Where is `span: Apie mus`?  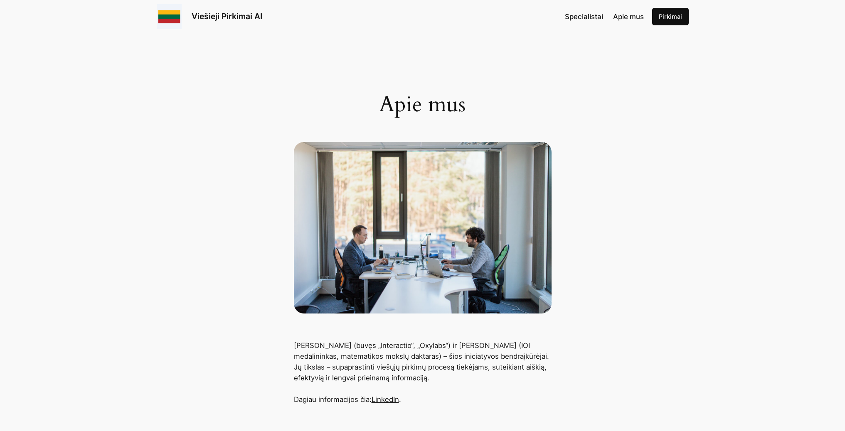 span: Apie mus is located at coordinates (628, 17).